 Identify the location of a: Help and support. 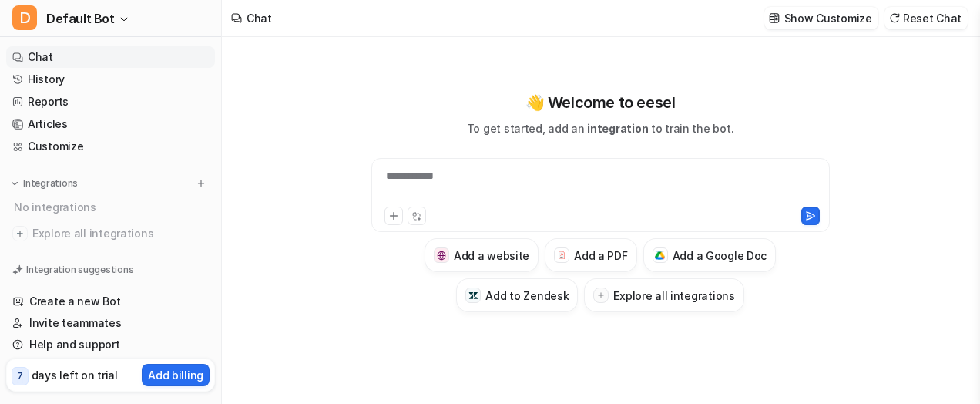
(110, 344).